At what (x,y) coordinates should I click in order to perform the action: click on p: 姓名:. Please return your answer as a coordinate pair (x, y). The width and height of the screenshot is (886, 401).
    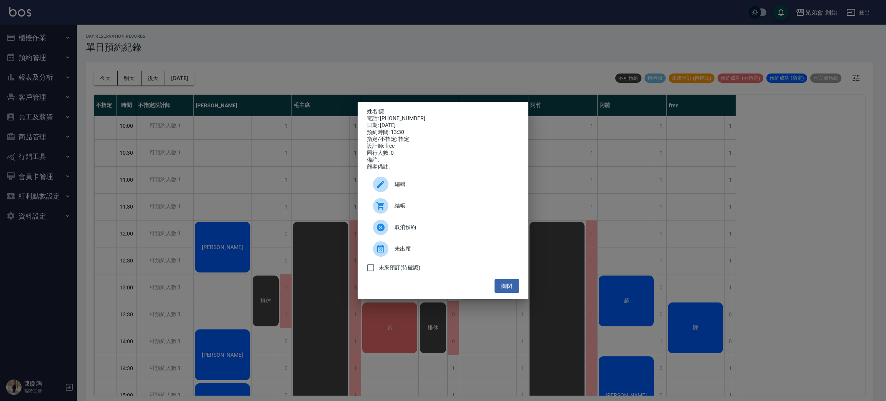
    Looking at the image, I should click on (443, 112).